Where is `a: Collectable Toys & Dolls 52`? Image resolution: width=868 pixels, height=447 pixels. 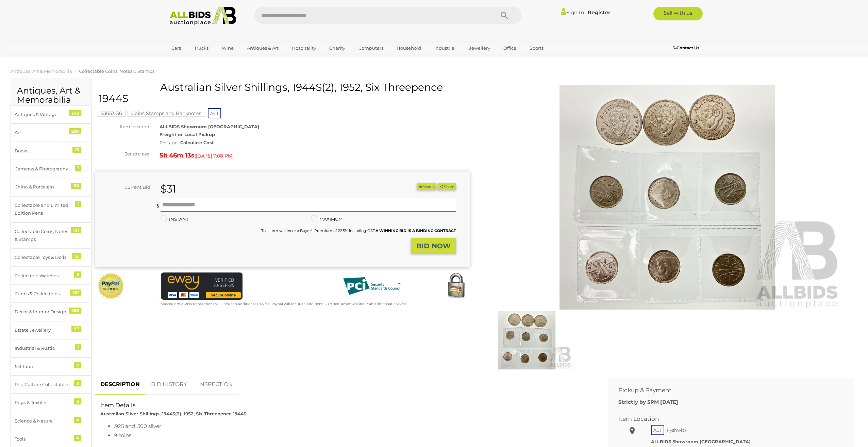
a: Collectable Toys & Dolls 52 is located at coordinates (51, 257).